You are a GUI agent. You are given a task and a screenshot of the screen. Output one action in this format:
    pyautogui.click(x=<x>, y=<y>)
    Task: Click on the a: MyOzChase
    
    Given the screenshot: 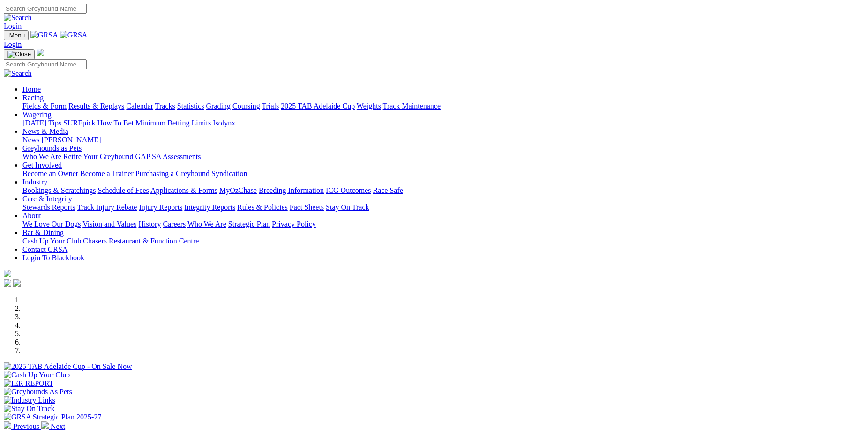 What is the action you would take?
    pyautogui.click(x=238, y=190)
    